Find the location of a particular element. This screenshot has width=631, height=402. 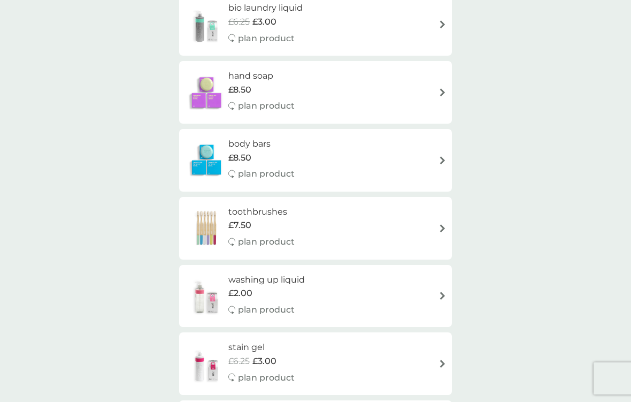

h6: bio laundry liquid is located at coordinates (265, 8).